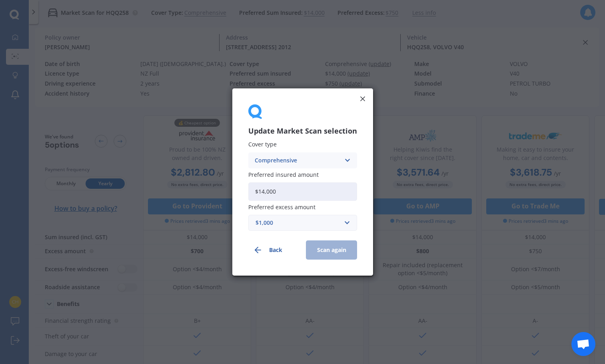 The width and height of the screenshot is (605, 364). I want to click on span: Preferred insured amount, so click(283, 175).